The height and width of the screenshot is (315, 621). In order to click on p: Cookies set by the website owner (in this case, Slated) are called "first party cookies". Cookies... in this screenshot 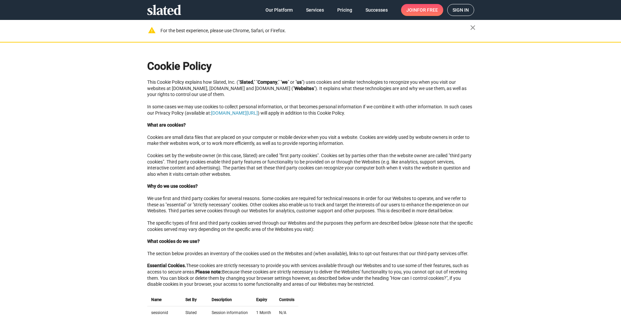, I will do `click(311, 165)`.